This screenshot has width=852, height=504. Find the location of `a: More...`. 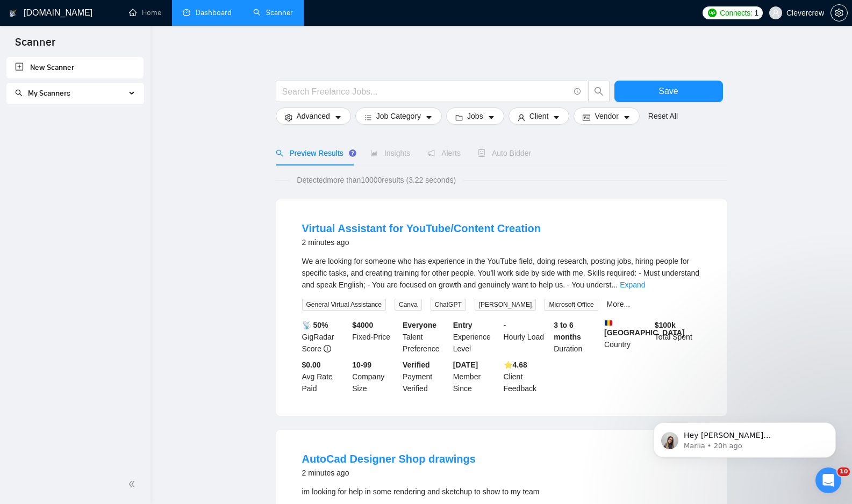

a: More... is located at coordinates (619, 304).